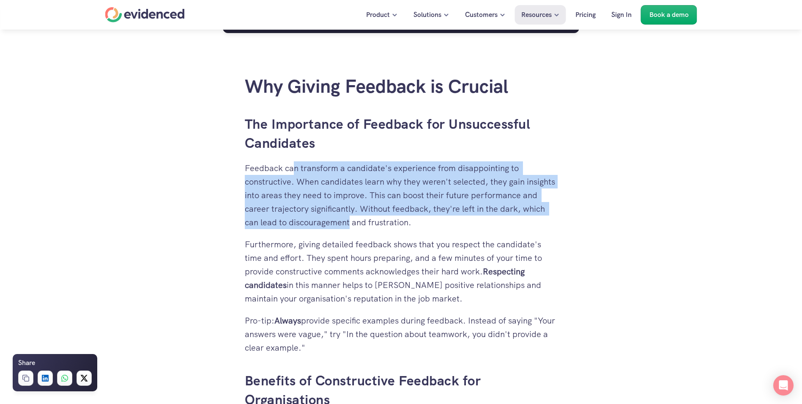 Image resolution: width=802 pixels, height=404 pixels. What do you see at coordinates (145, 15) in the screenshot?
I see `a: Home` at bounding box center [145, 15].